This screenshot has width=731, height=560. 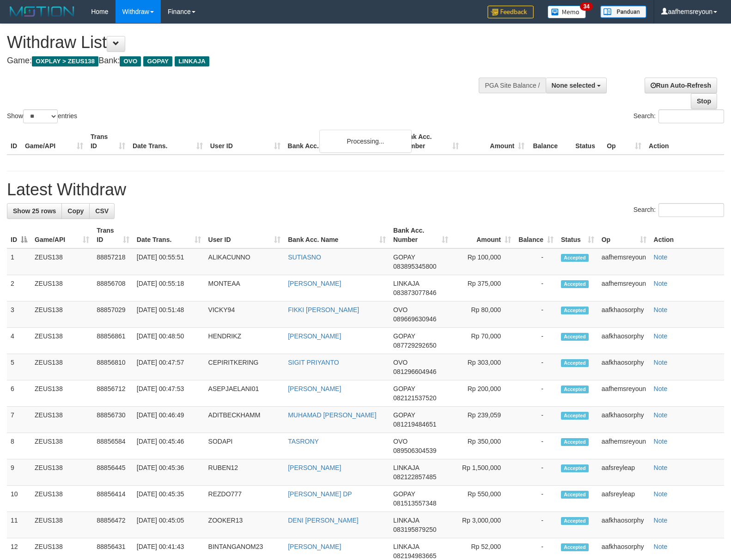 What do you see at coordinates (512, 86) in the screenshot?
I see `div: PGA Site Balance /` at bounding box center [512, 86].